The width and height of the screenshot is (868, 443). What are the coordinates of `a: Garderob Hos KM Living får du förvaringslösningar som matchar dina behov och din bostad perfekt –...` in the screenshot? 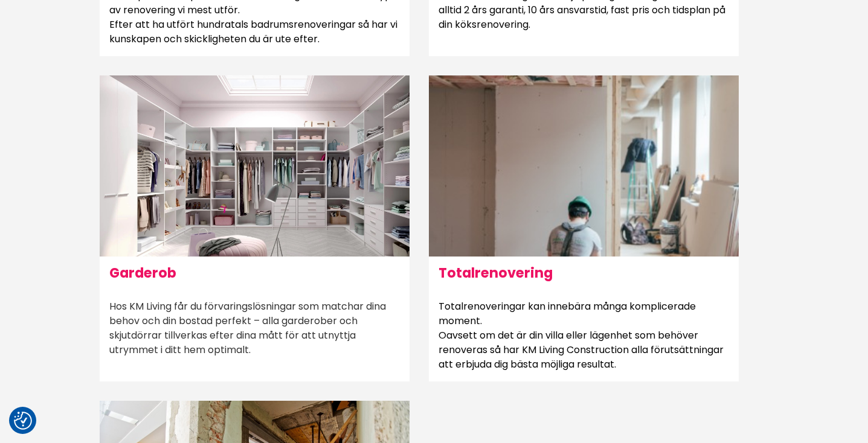 It's located at (254, 221).